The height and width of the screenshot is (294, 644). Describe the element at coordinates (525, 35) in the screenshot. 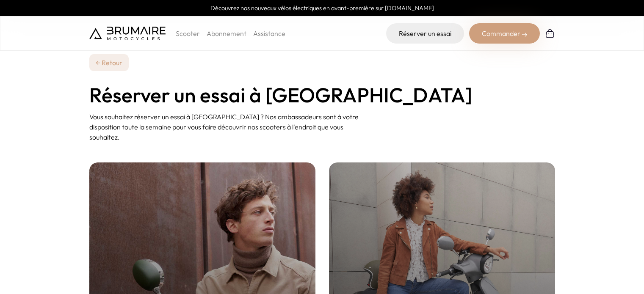

I see `img: right-arrow-2.png` at that location.